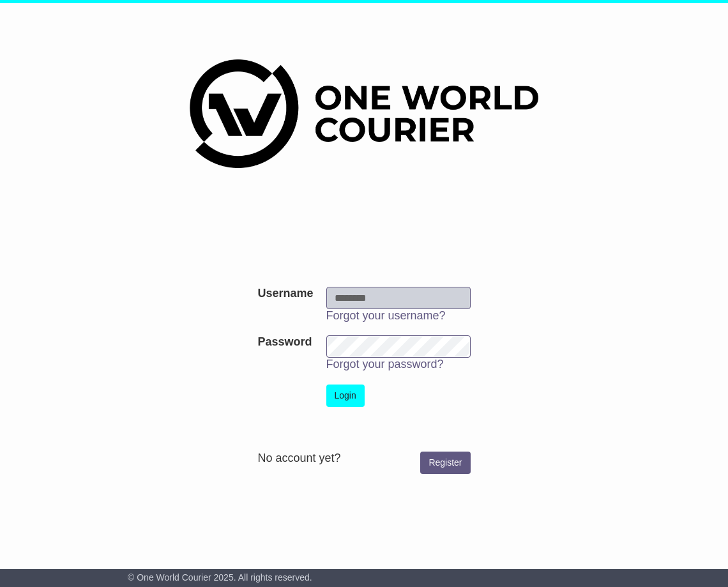  Describe the element at coordinates (445, 462) in the screenshot. I see `a: Register` at that location.